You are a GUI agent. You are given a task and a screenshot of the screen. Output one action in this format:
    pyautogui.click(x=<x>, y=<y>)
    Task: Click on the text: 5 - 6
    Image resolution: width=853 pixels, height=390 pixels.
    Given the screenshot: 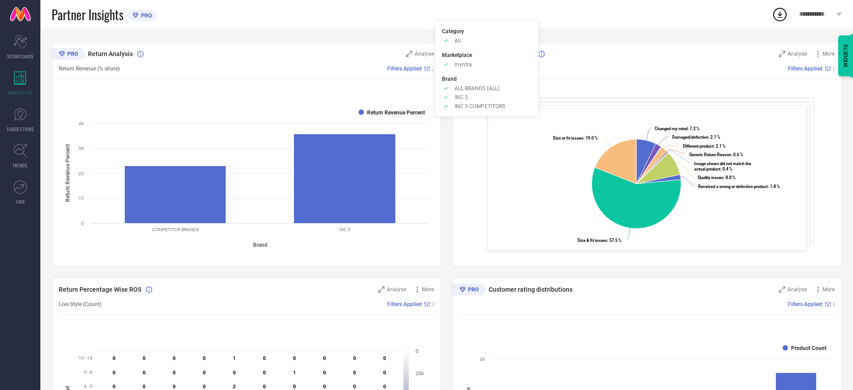 What is the action you would take?
    pyautogui.click(x=88, y=372)
    